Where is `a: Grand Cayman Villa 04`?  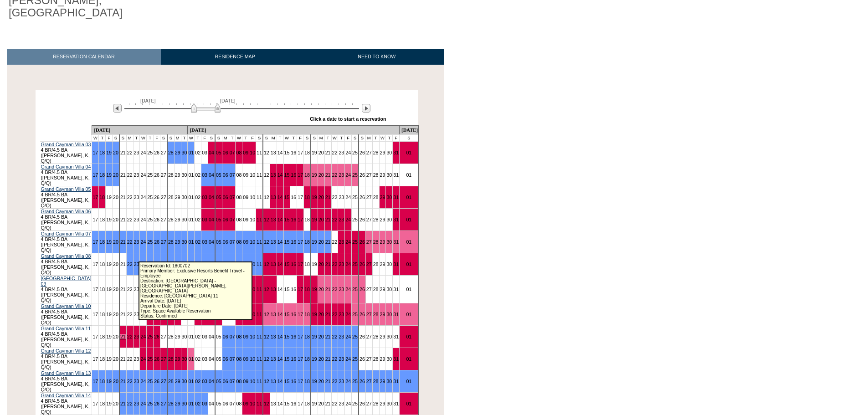
a: Grand Cayman Villa 04 is located at coordinates (66, 167).